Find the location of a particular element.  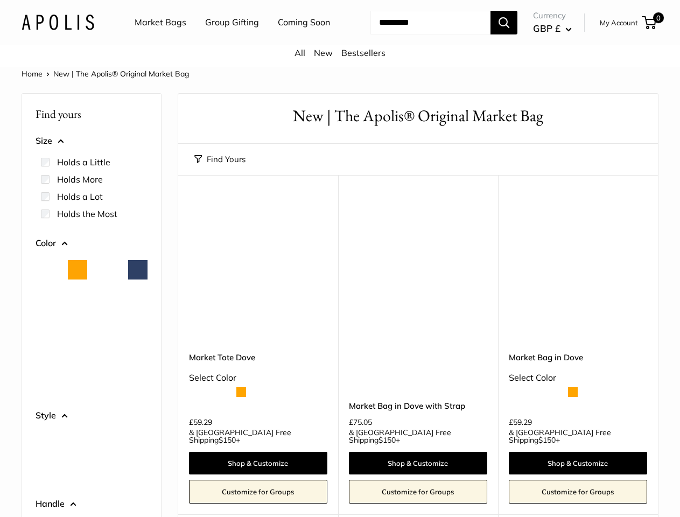

button: Chambray is located at coordinates (138, 298).